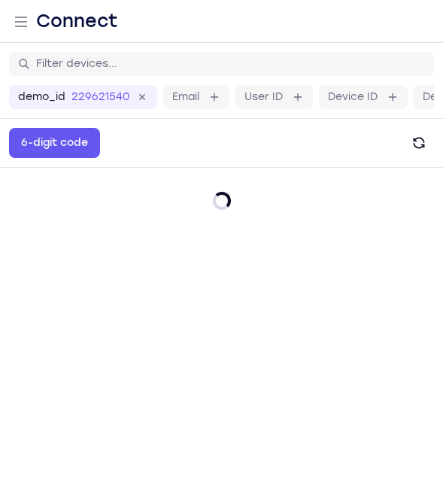 The width and height of the screenshot is (443, 504). What do you see at coordinates (186, 97) in the screenshot?
I see `label: Email` at bounding box center [186, 97].